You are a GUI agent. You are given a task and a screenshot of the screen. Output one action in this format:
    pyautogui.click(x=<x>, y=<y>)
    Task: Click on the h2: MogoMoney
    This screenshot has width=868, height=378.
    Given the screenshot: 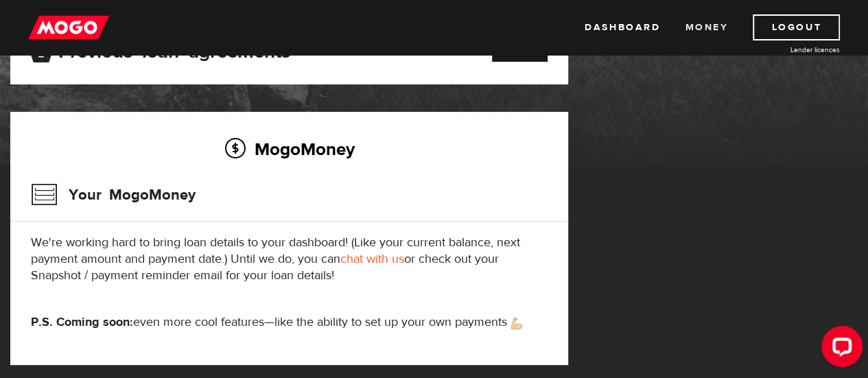 What is the action you would take?
    pyautogui.click(x=289, y=149)
    